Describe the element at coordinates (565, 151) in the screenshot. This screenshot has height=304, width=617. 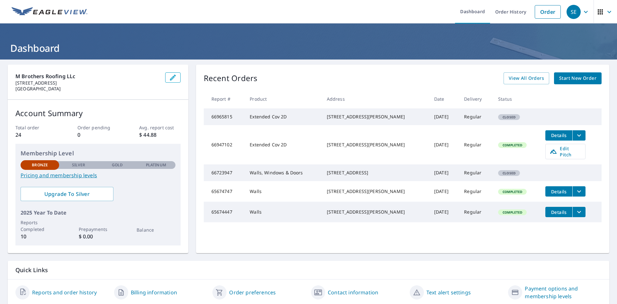
I see `a: Edit Pitch` at that location.